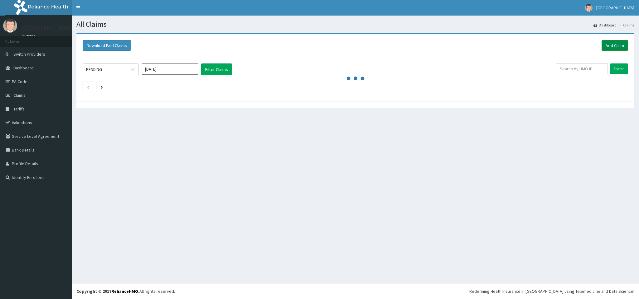  What do you see at coordinates (108, 292) in the screenshot?
I see `strong: Copyright © 2017 .` at bounding box center [108, 292].